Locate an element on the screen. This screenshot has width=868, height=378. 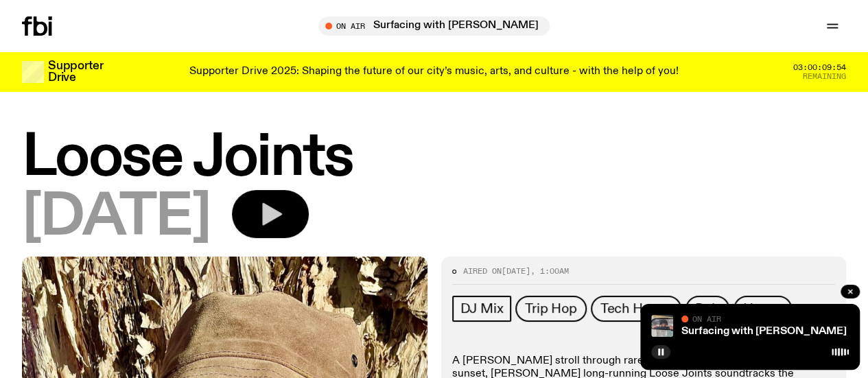
p: Supporter Drive 2025: Shaping the future of our city’s music, arts, and culture - with the help o... is located at coordinates (434, 72).